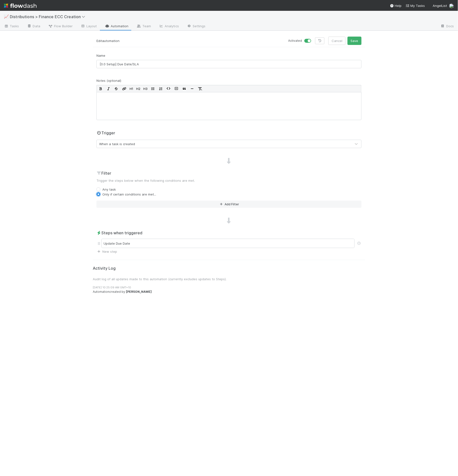 This screenshot has width=458, height=476. I want to click on a: Flow Builder, so click(60, 27).